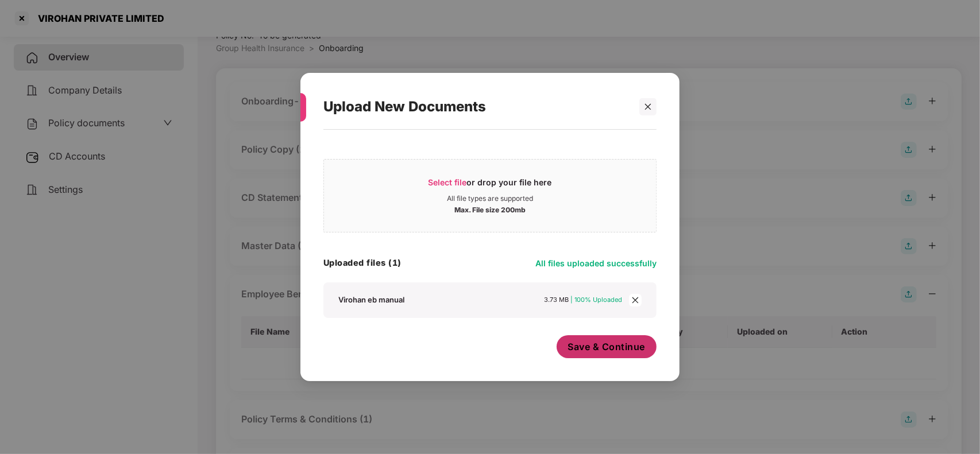 The image size is (980, 454). What do you see at coordinates (490, 186) in the screenshot?
I see `div: or drop your file here` at bounding box center [490, 186].